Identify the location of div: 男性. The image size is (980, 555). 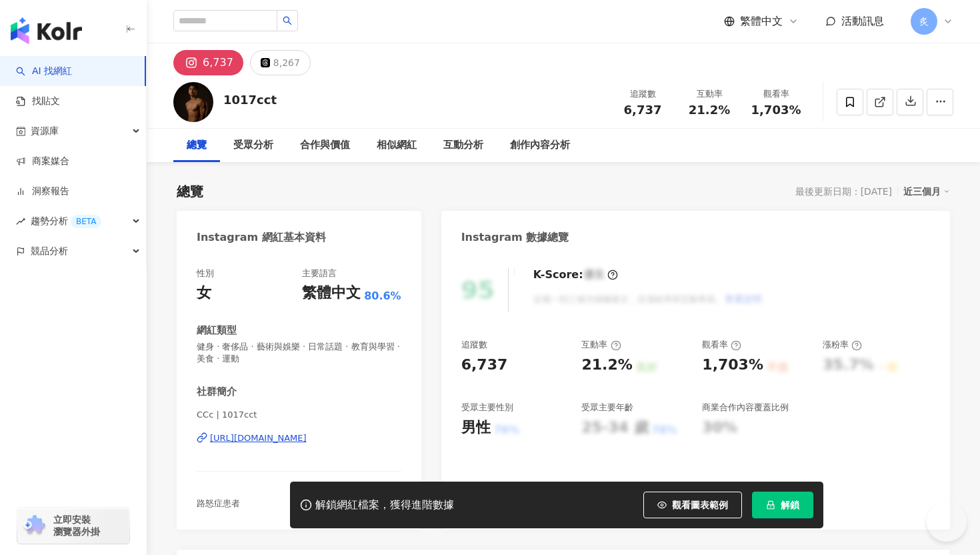
(476, 427).